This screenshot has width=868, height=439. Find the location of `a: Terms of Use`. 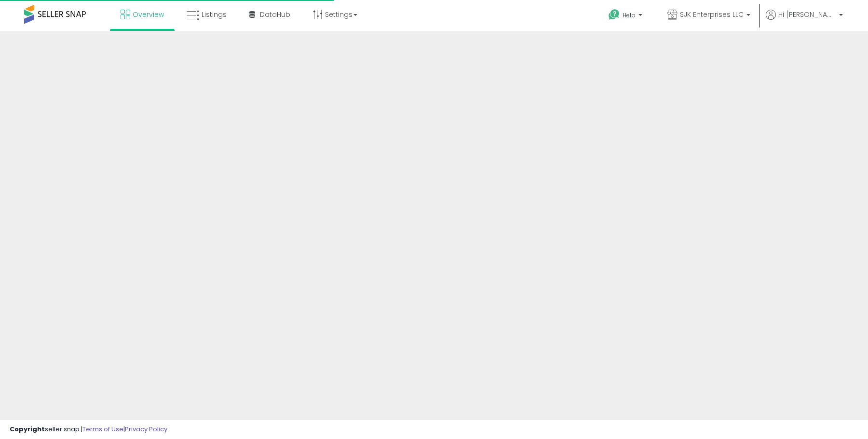

a: Terms of Use is located at coordinates (103, 428).